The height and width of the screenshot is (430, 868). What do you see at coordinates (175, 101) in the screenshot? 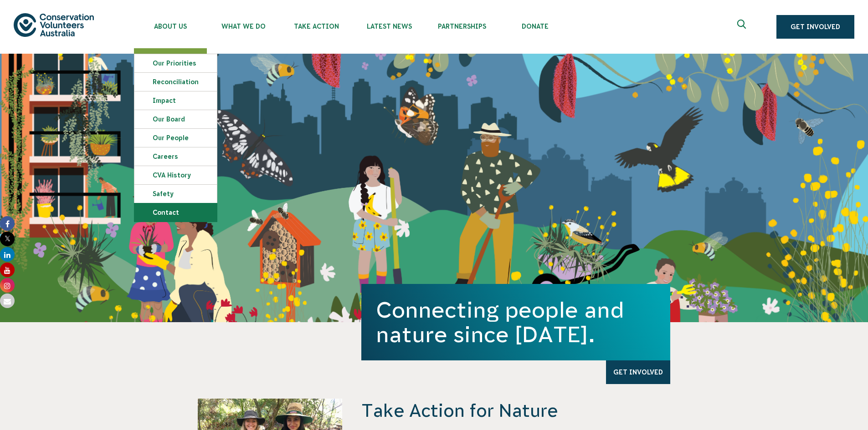
I see `a: Impact` at bounding box center [175, 101].